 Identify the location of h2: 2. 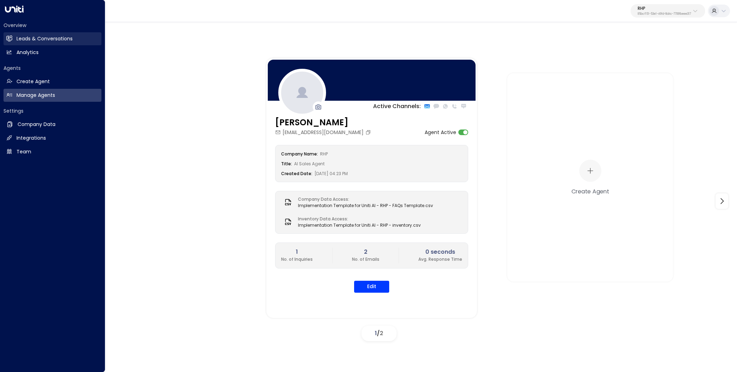
(366, 252).